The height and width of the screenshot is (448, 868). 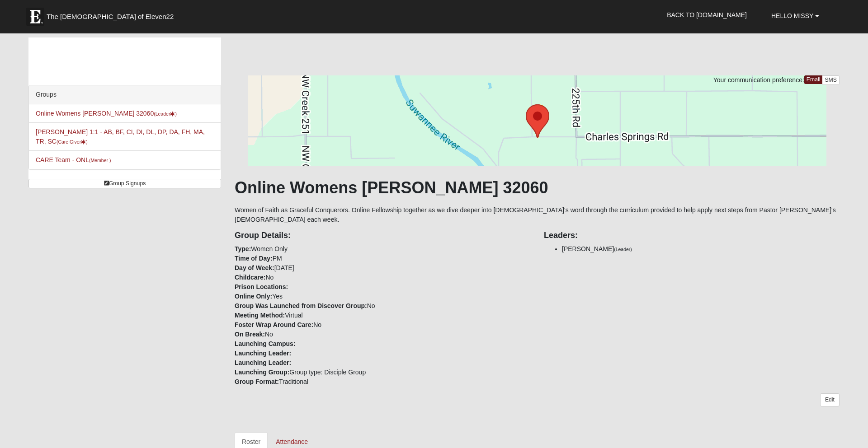 What do you see at coordinates (254, 268) in the screenshot?
I see `strong: Day of Week:` at bounding box center [254, 268].